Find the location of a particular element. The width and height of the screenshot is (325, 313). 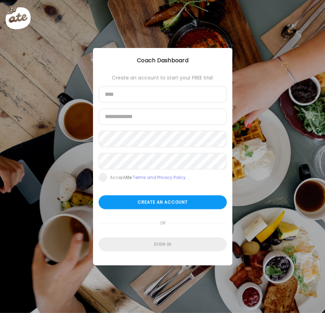

a: Terms and Privacy Policy is located at coordinates (159, 177).